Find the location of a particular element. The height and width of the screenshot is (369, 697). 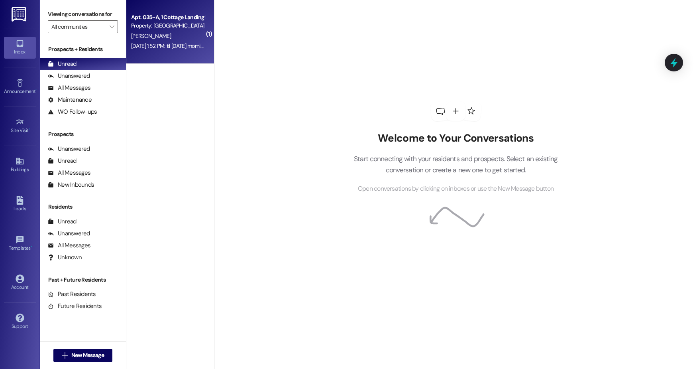

div: Unknown is located at coordinates (65, 257).